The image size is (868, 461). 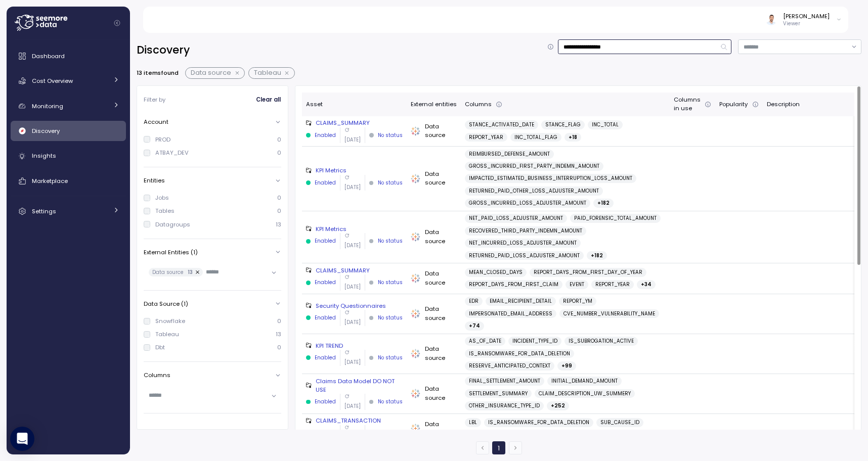 What do you see at coordinates (572, 138) in the screenshot?
I see `span: + 18` at bounding box center [572, 138].